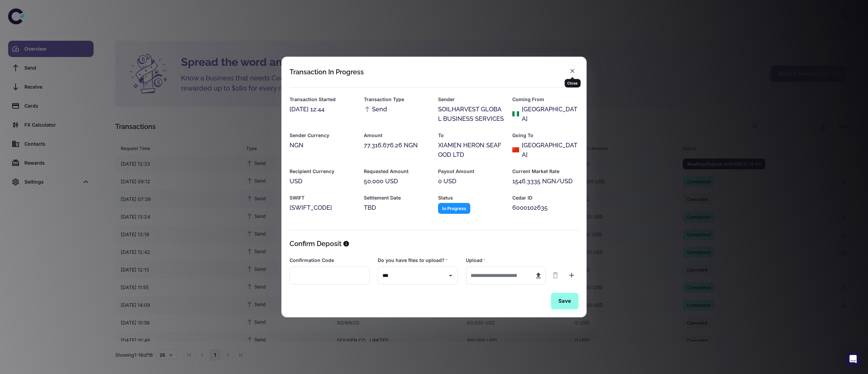 The image size is (868, 374). What do you see at coordinates (396, 207) in the screenshot?
I see `div: TBD` at bounding box center [396, 207].